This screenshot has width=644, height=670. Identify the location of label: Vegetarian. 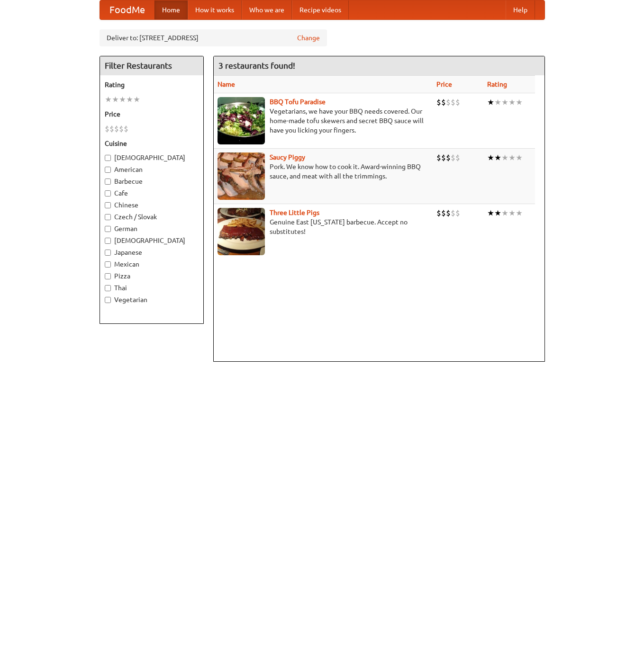
(151, 300).